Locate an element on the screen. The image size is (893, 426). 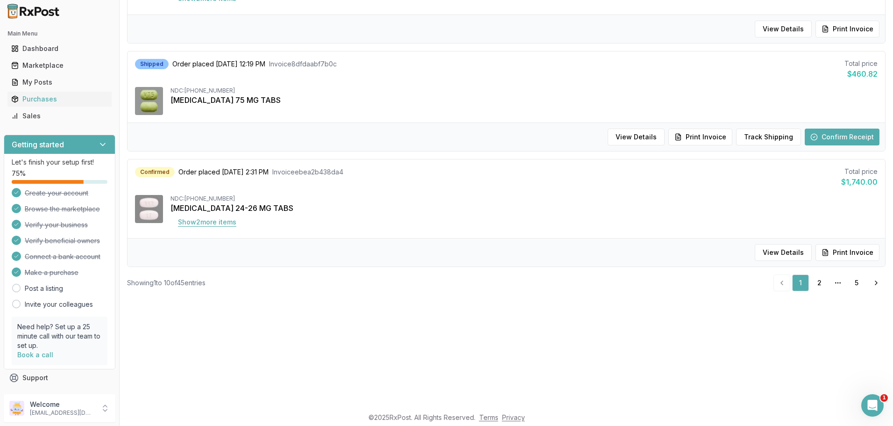
button: Track Shipping is located at coordinates (768, 137).